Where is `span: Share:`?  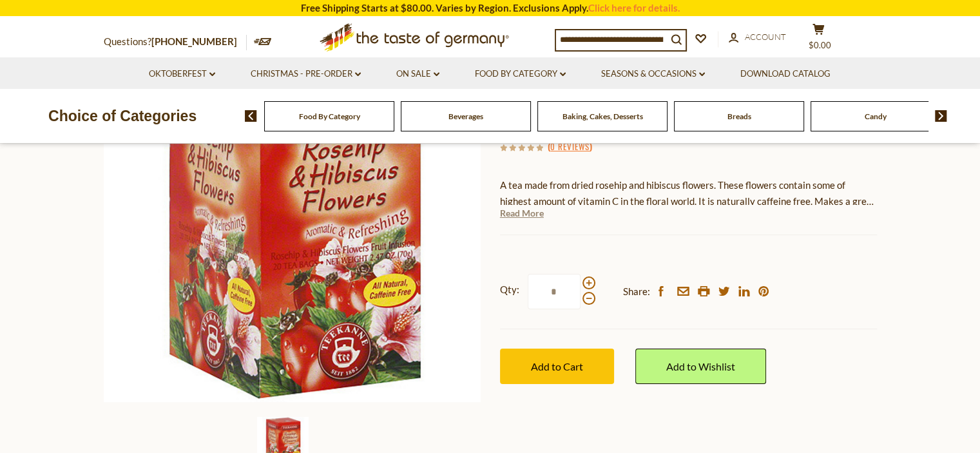
span: Share: is located at coordinates (637, 292).